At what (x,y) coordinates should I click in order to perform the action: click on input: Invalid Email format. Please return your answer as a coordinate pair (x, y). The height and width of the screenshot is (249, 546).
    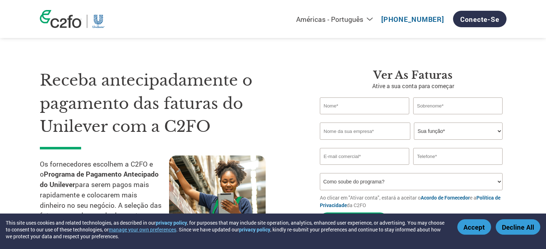
    Looking at the image, I should click on (365, 156).